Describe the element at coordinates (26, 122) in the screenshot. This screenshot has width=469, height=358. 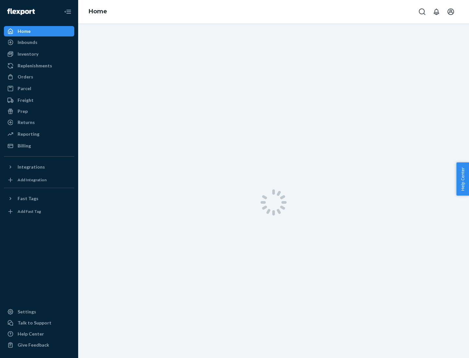
I see `div: Returns` at that location.